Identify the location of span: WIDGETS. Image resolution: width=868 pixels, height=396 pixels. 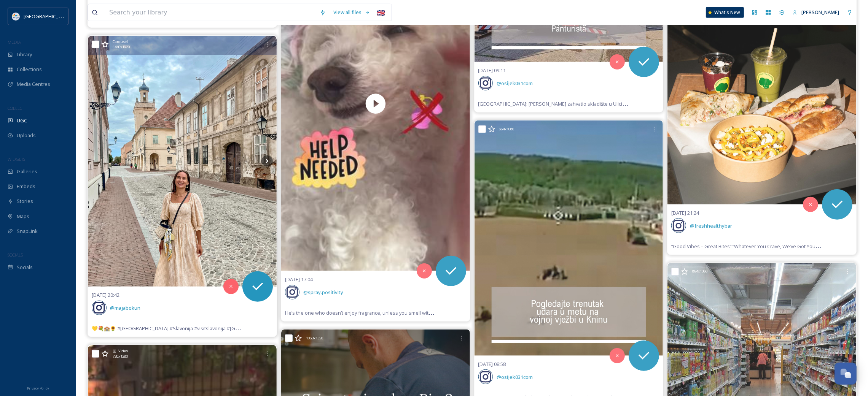
(17, 159).